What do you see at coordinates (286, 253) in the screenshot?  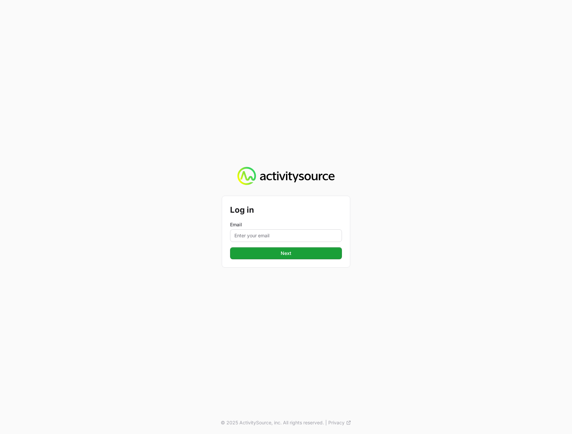 I see `span: Next` at bounding box center [286, 253].